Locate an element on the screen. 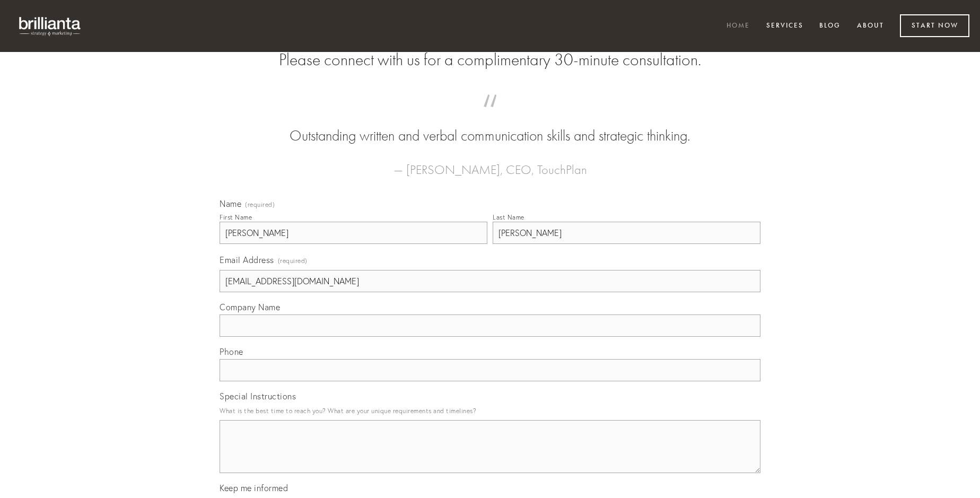 This screenshot has height=498, width=980. span: Keep me informed is located at coordinates (253, 488).